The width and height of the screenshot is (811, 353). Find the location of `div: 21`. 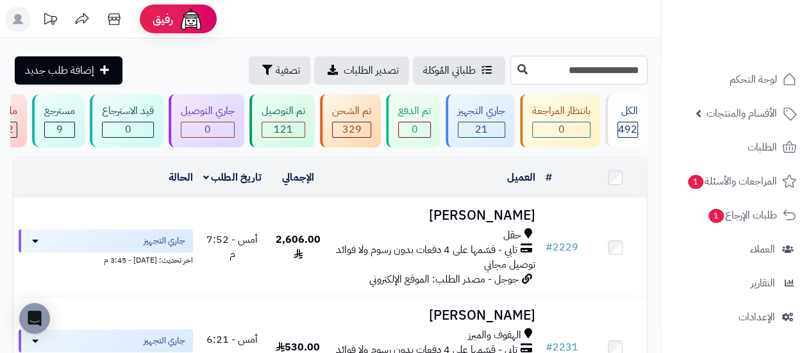

div: 21 is located at coordinates (481, 129).